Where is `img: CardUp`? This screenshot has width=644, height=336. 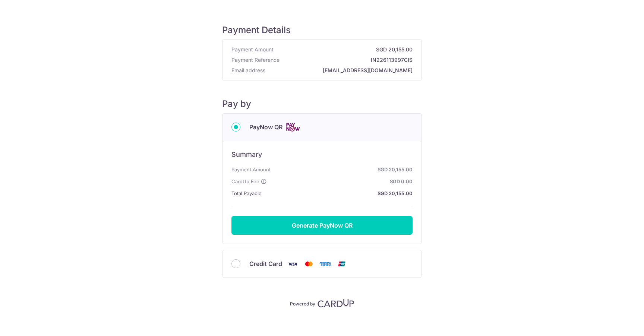
img: CardUp is located at coordinates (336, 303).